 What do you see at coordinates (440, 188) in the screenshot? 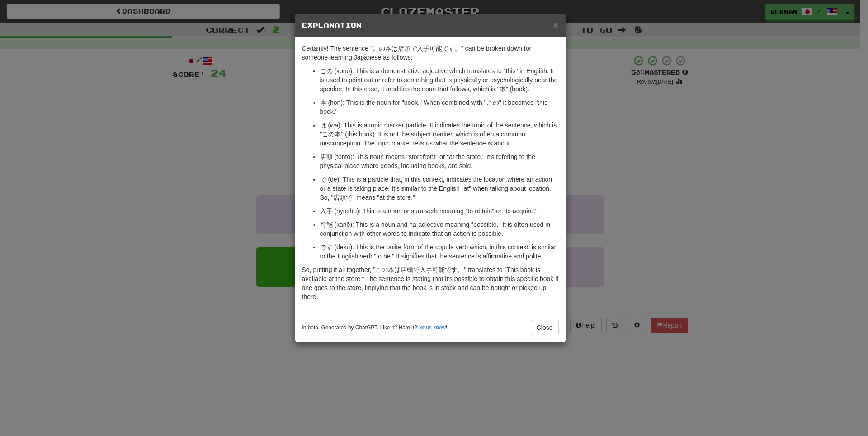
I see `p: で (de): This is a particle that, in this context, indicates the location where an action or a sta...` at bounding box center [440, 188].